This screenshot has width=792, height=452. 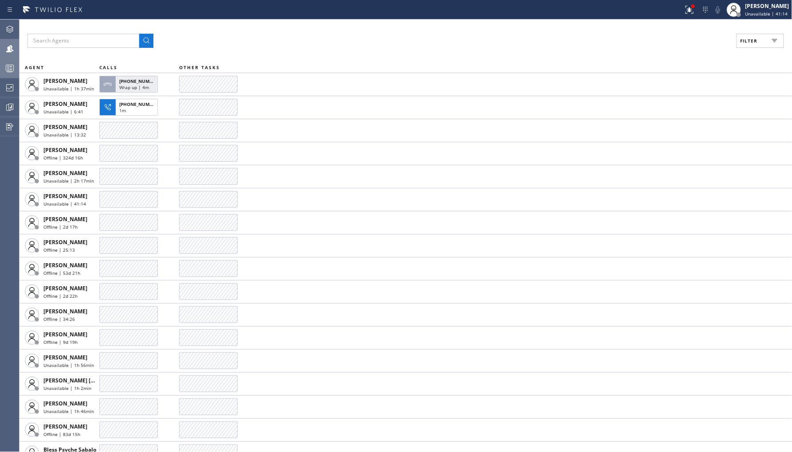 I want to click on span: Unavailable | 2h 17min, so click(x=69, y=181).